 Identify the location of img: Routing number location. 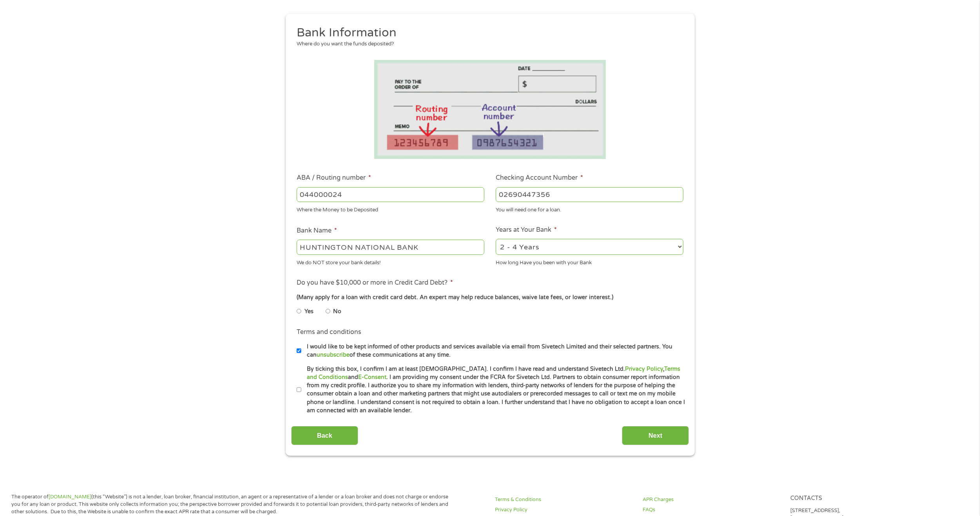
(490, 110).